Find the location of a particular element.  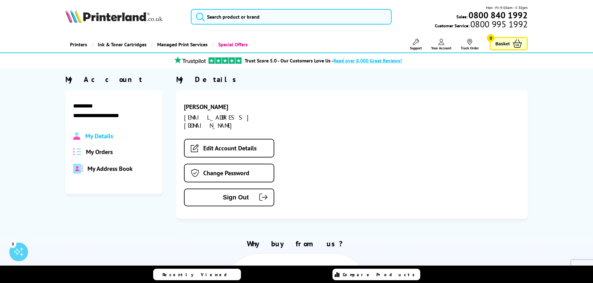

a: Change Password is located at coordinates (229, 173).